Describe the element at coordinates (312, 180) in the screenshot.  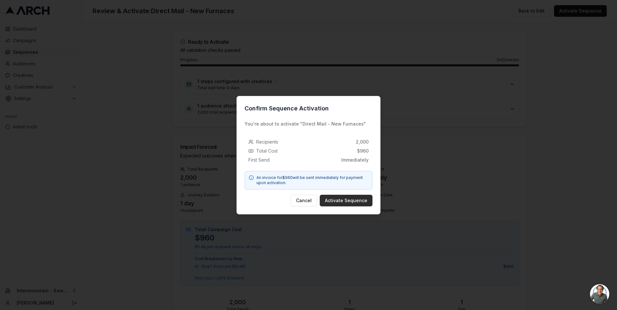
I see `p: An invoice for $960 will be sent immediately for payment upon activation.` at that location.